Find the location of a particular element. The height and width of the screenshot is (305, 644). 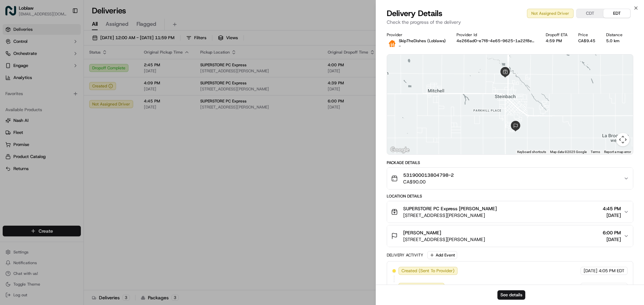

span: 6:00 PM is located at coordinates (611, 233).